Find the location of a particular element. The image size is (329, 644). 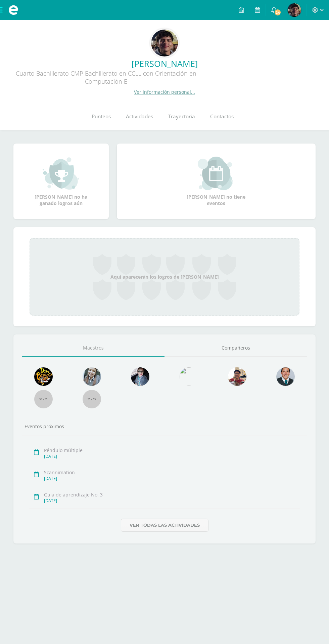

img: 29fc2a48271e3f3676cb2cb292ff2552.png is located at coordinates (43, 377).